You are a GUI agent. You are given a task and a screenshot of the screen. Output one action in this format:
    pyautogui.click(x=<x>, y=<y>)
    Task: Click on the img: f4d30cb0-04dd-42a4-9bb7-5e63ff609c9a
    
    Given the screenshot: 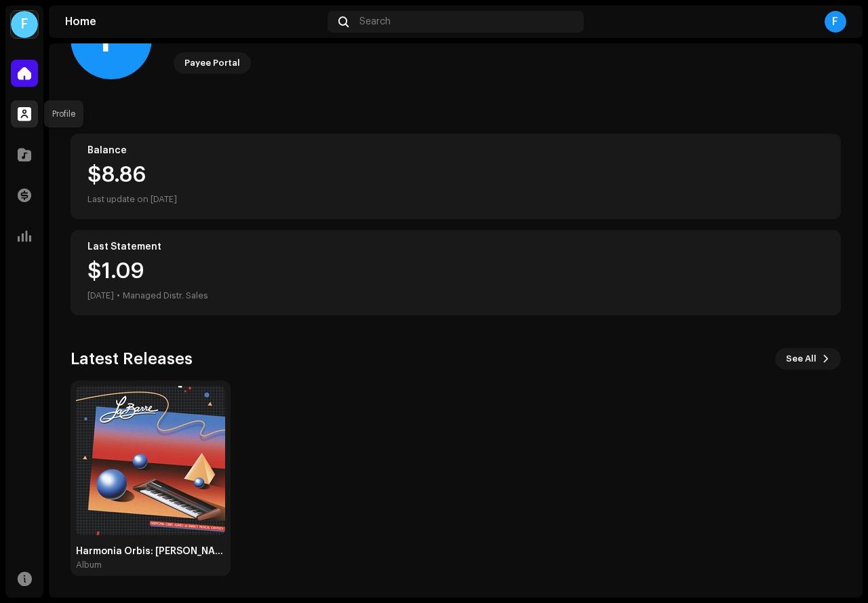 What is the action you would take?
    pyautogui.click(x=150, y=460)
    